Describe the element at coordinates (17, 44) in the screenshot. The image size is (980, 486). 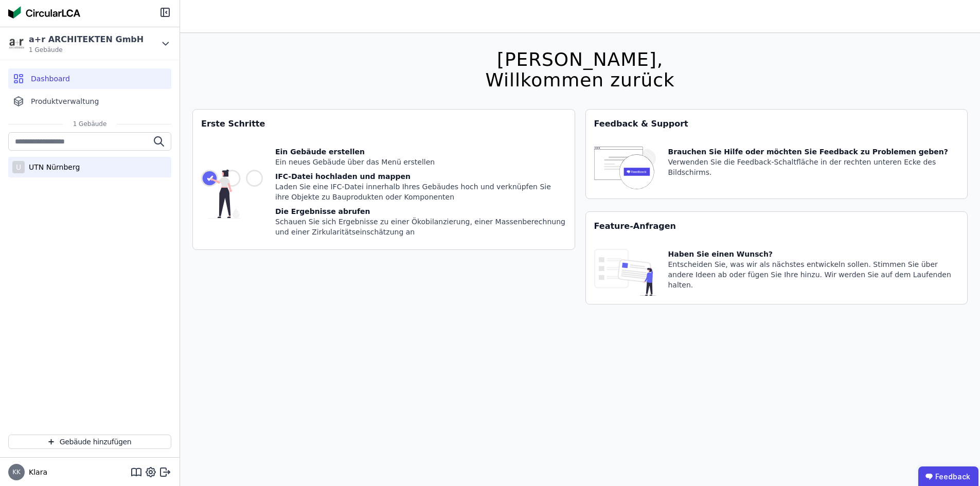
I see `img: a+r ARCHITEKTEN GmbH` at that location.